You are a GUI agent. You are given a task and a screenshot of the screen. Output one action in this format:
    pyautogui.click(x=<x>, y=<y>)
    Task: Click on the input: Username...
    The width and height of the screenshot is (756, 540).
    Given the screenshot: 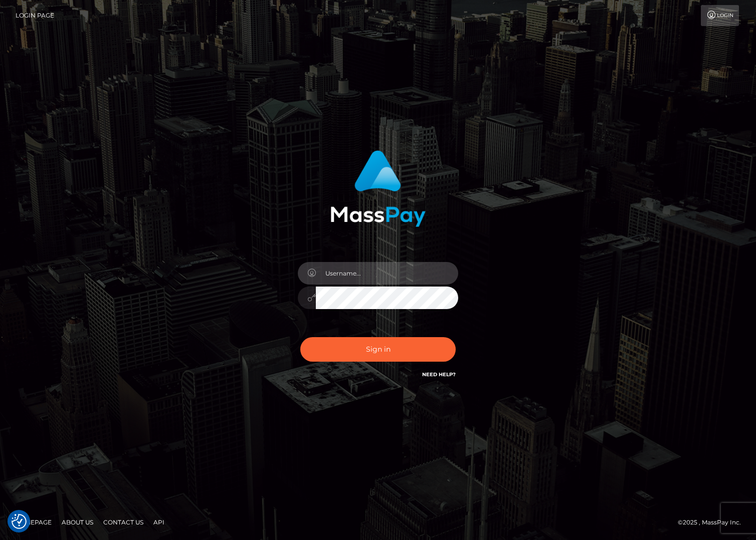 What is the action you would take?
    pyautogui.click(x=387, y=273)
    